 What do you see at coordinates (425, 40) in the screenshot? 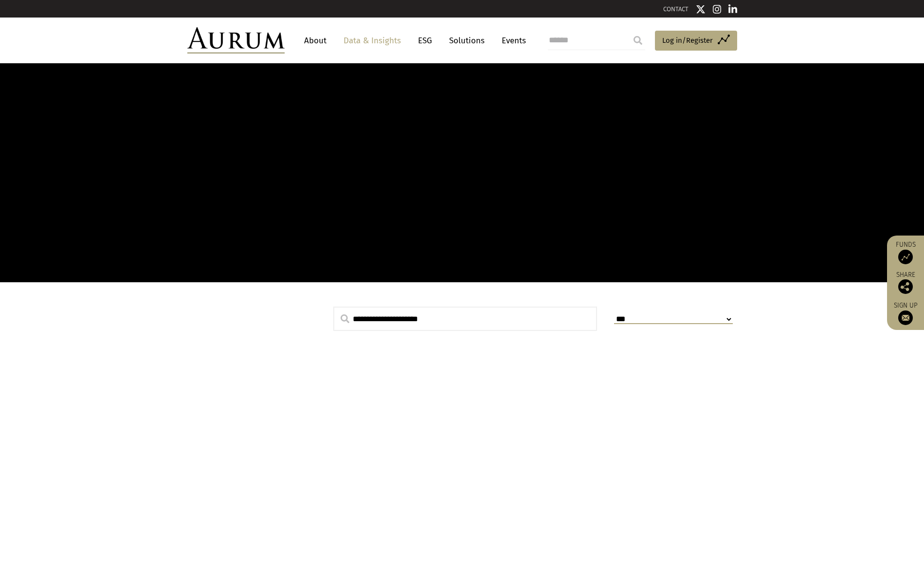
I see `a: ESG` at bounding box center [425, 40].